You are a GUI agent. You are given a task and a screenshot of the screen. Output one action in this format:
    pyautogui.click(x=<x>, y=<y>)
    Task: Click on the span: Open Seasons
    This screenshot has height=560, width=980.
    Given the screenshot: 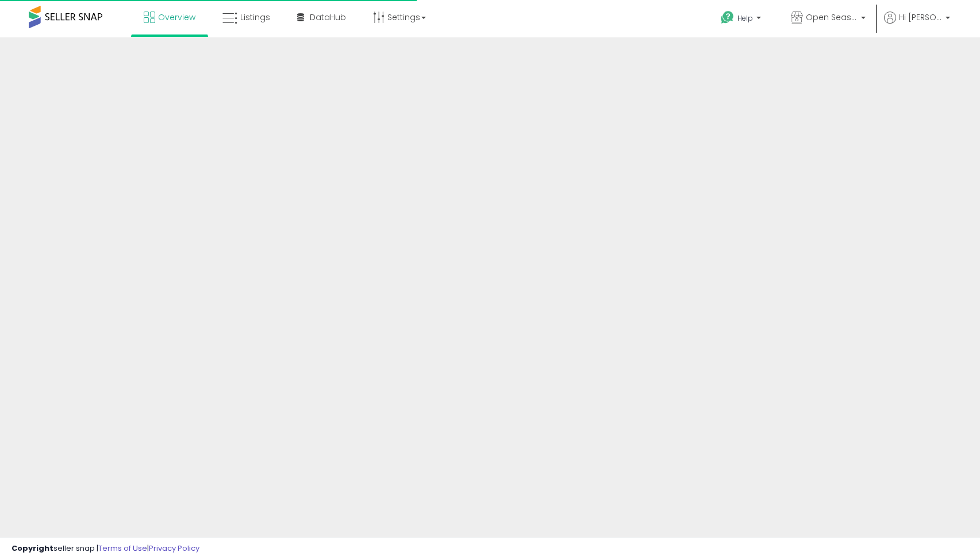 What is the action you would take?
    pyautogui.click(x=832, y=17)
    